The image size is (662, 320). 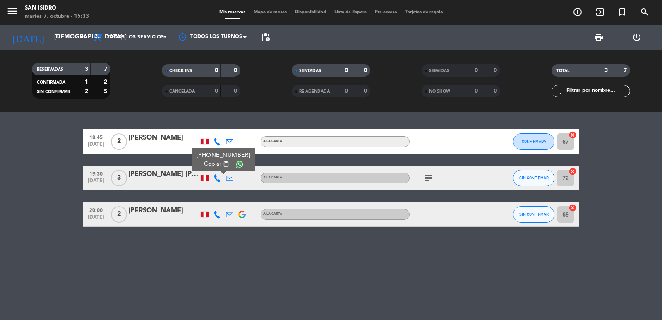 What do you see at coordinates (96, 209) in the screenshot?
I see `span: 20:00` at bounding box center [96, 209].